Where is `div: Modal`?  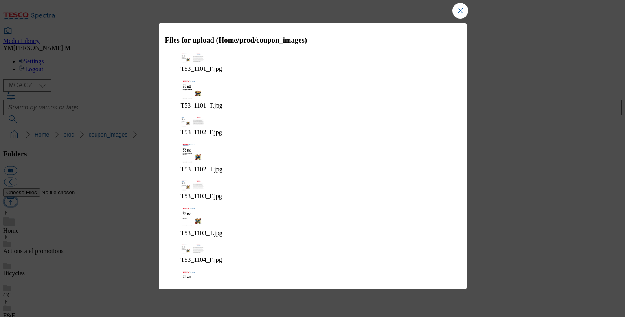
div: Modal is located at coordinates (313, 156).